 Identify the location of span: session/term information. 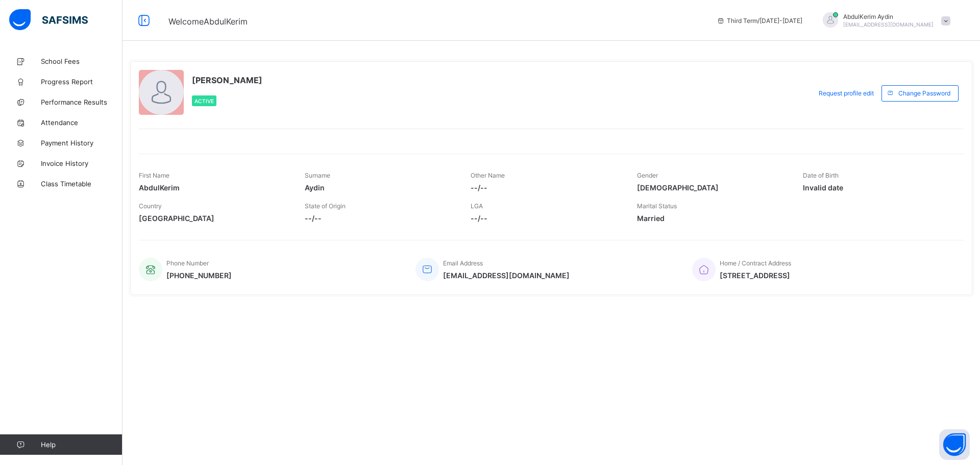
(759, 21).